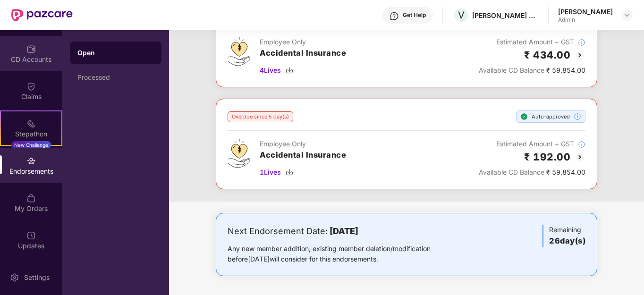  I want to click on div: Get Help, so click(414, 15).